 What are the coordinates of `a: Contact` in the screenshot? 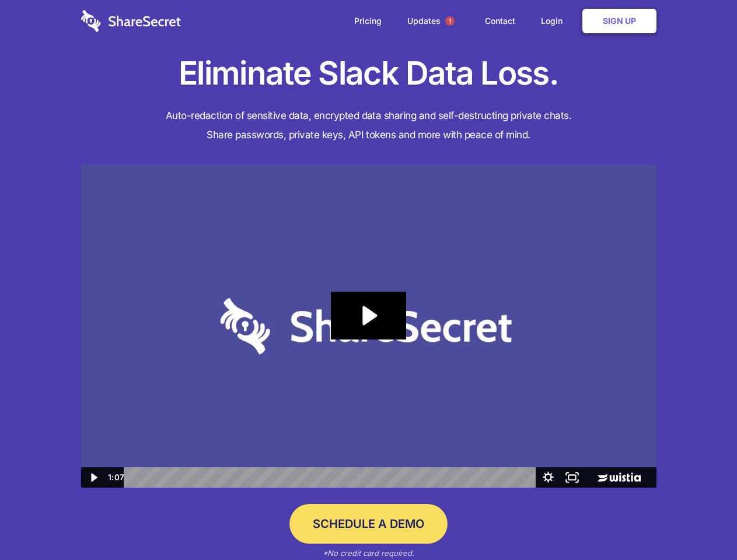 It's located at (499, 21).